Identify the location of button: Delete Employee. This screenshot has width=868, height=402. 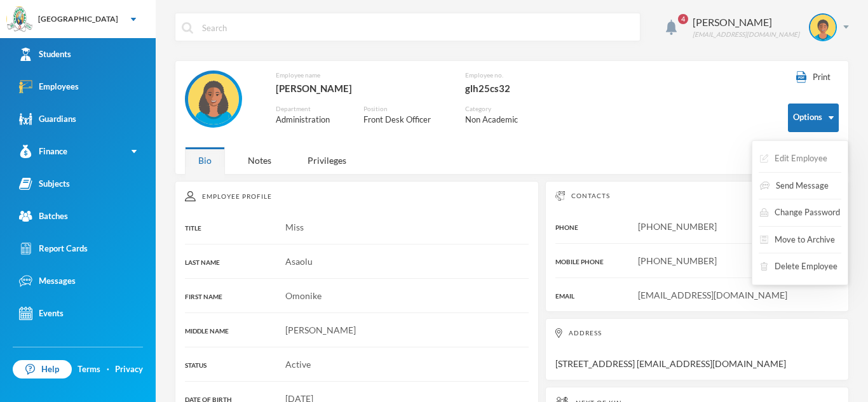
(799, 267).